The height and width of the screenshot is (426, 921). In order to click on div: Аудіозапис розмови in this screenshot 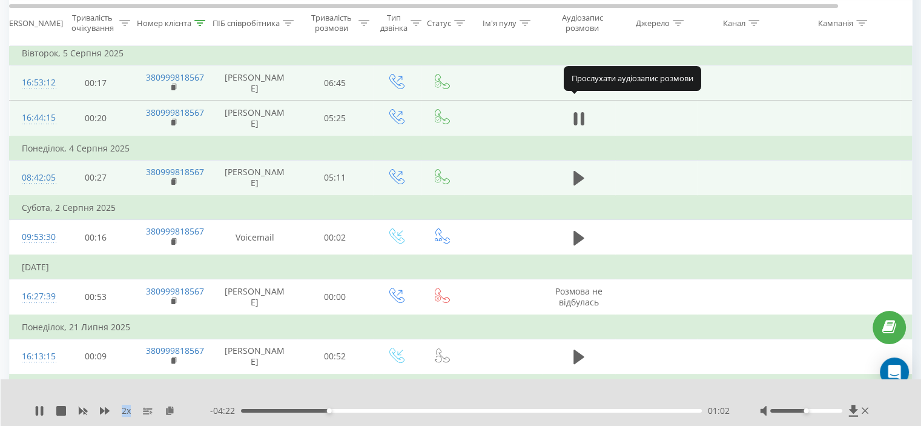, I will do `click(582, 23)`.